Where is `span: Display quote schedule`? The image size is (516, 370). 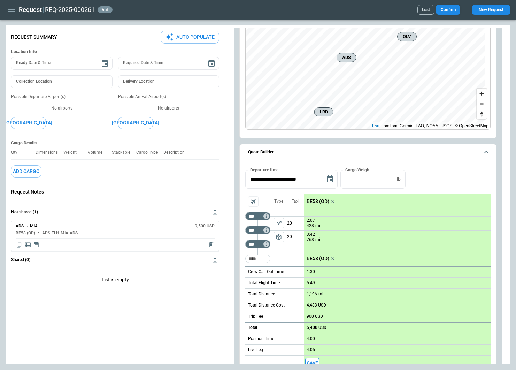 span: Display quote schedule is located at coordinates (36, 245).